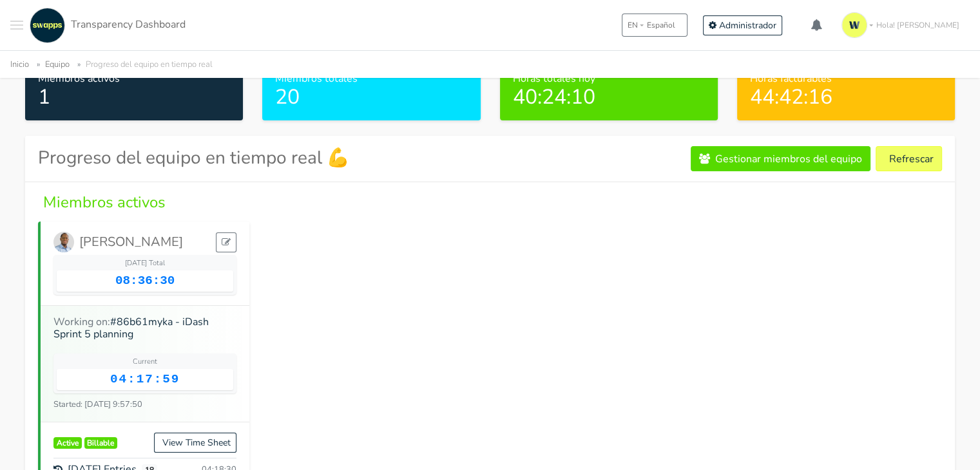 This screenshot has height=470, width=980. I want to click on a: Administrador, so click(742, 25).